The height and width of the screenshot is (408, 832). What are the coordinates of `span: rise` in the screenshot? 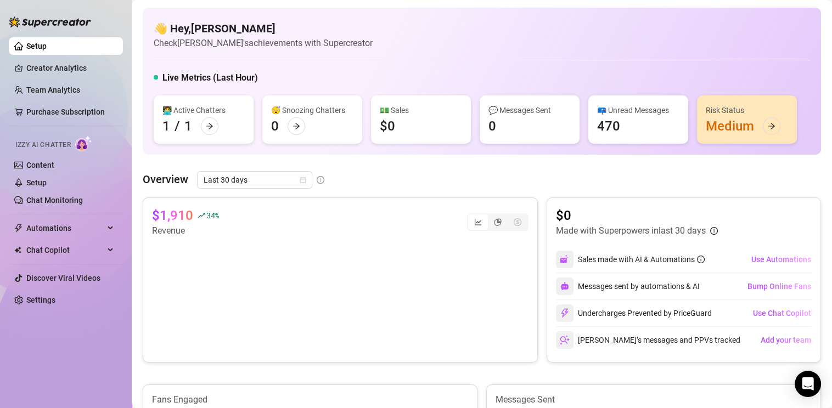 It's located at (201, 216).